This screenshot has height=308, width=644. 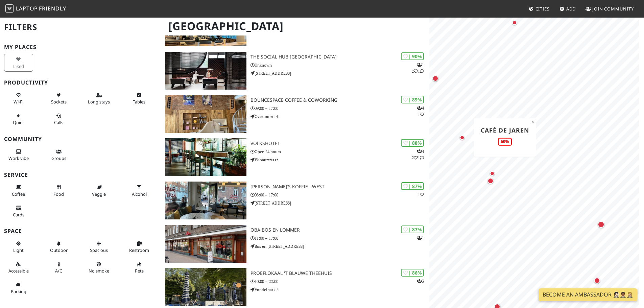 What do you see at coordinates (412, 99) in the screenshot?
I see `div: | 89%` at bounding box center [412, 99].